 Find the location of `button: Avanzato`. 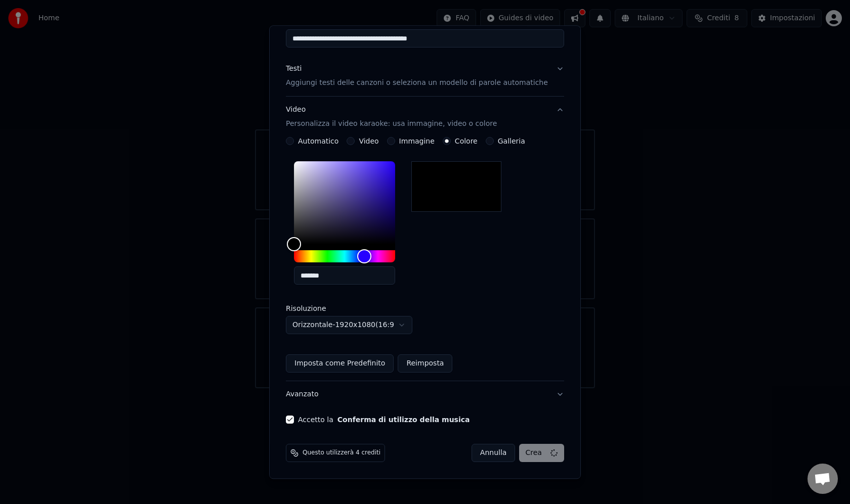

button: Avanzato is located at coordinates (425, 395).